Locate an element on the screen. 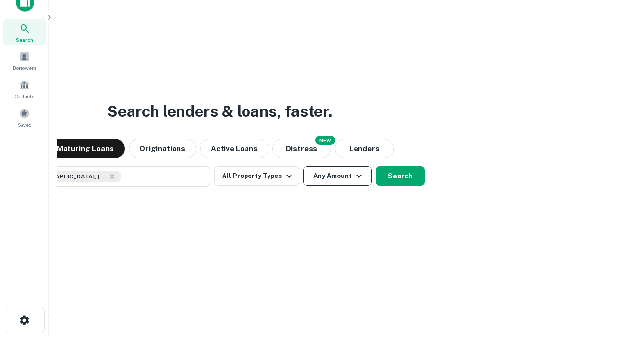 This screenshot has height=352, width=626. button: Originations is located at coordinates (162, 149).